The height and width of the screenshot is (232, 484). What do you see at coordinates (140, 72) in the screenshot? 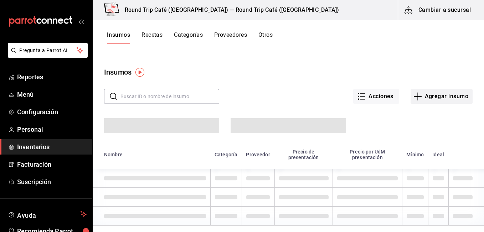
I see `img: Tooltip marker` at bounding box center [140, 72].